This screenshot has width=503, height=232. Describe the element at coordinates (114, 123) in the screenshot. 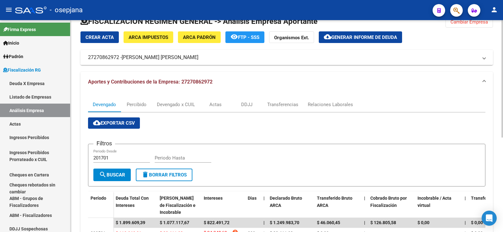

I see `button: Exportar CSV` at that location.